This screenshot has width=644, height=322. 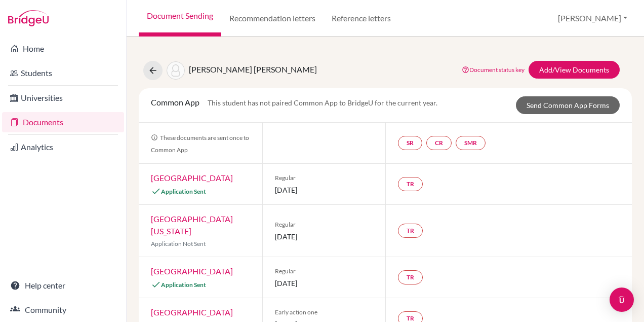 I want to click on a: Home, so click(x=63, y=48).